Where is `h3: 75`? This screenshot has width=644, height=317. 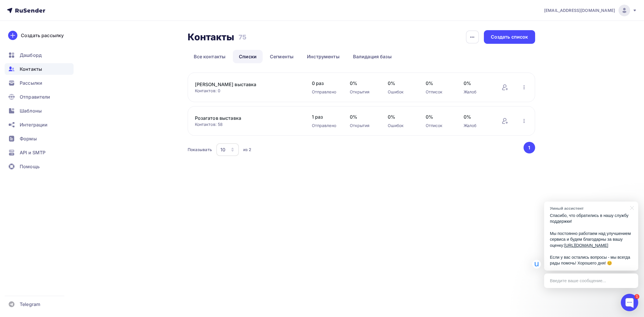 h3: 75 is located at coordinates (242, 37).